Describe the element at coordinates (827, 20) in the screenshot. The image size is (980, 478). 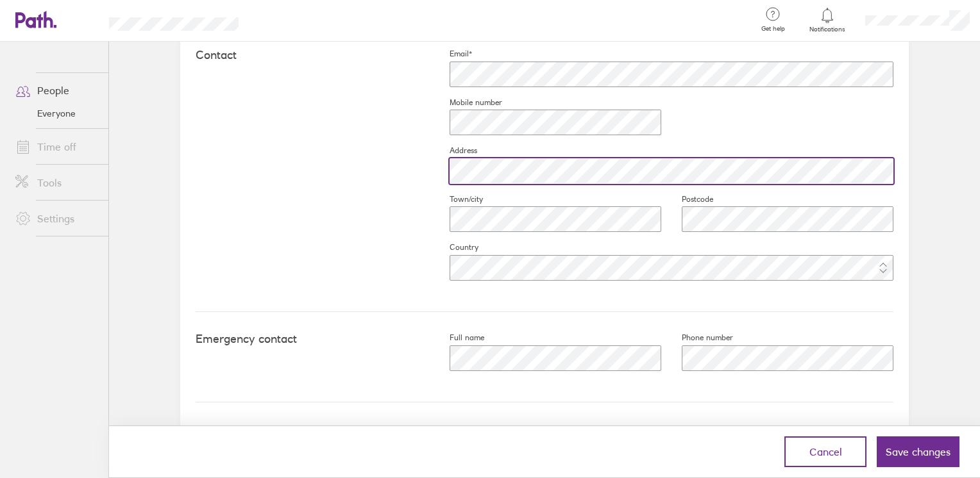
I see `a: Notifications` at that location.